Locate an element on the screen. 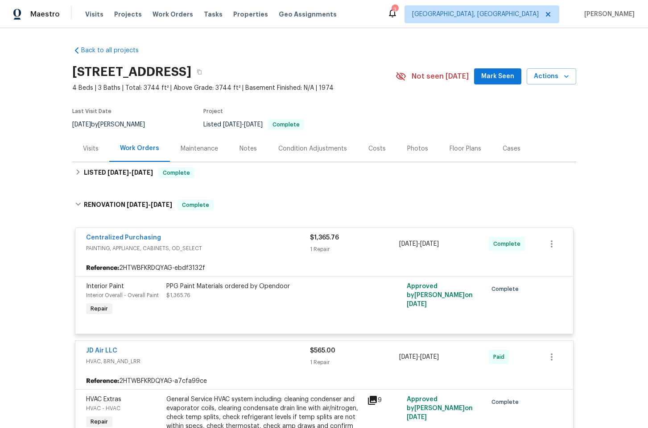  span: HVAC Extras is located at coordinates (104, 399).